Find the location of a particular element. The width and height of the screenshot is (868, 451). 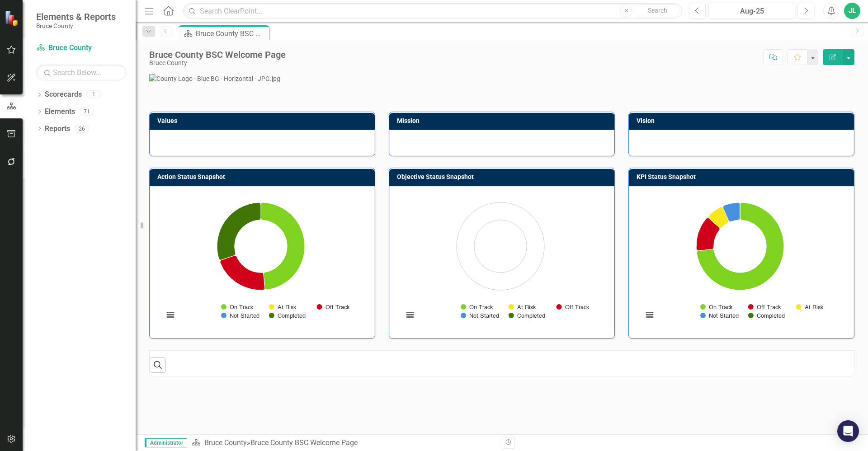

path: On Track, 16. is located at coordinates (283, 246).